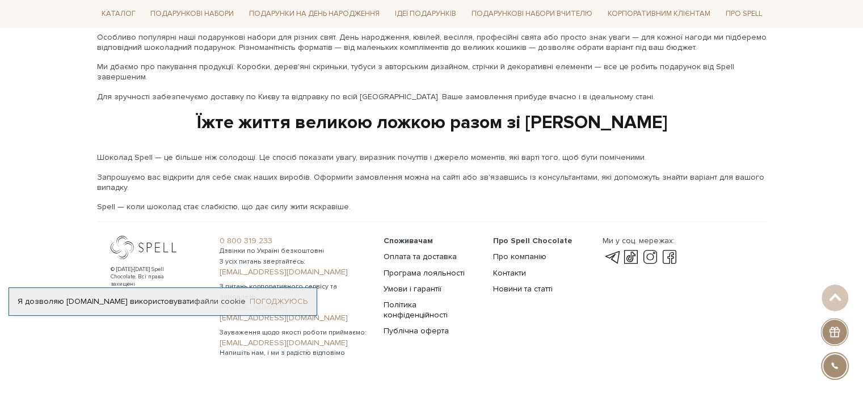 Image resolution: width=863 pixels, height=394 pixels. What do you see at coordinates (743, 14) in the screenshot?
I see `a: Про Spell` at bounding box center [743, 14].